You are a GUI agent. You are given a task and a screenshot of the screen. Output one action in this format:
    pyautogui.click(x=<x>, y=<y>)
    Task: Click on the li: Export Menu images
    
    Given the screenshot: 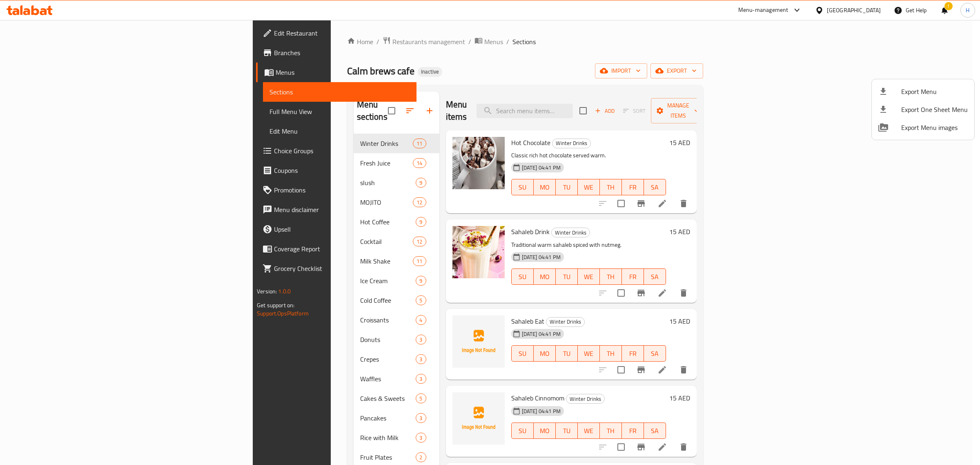 What is the action you would take?
    pyautogui.click(x=923, y=127)
    